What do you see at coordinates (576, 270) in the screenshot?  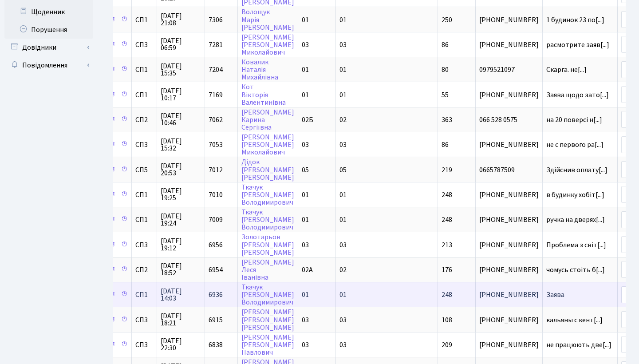 I see `span: чомусь стоіть б[...]` at bounding box center [576, 270].